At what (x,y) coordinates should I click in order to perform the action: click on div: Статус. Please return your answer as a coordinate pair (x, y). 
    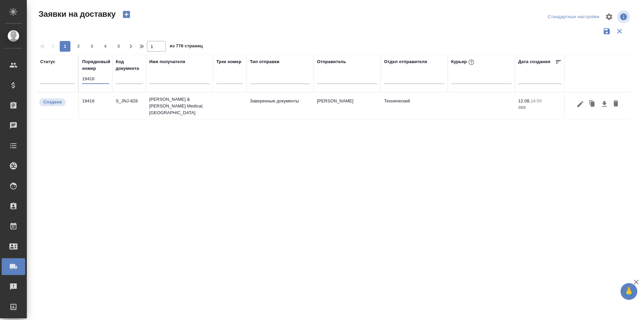
    Looking at the image, I should click on (48, 61).